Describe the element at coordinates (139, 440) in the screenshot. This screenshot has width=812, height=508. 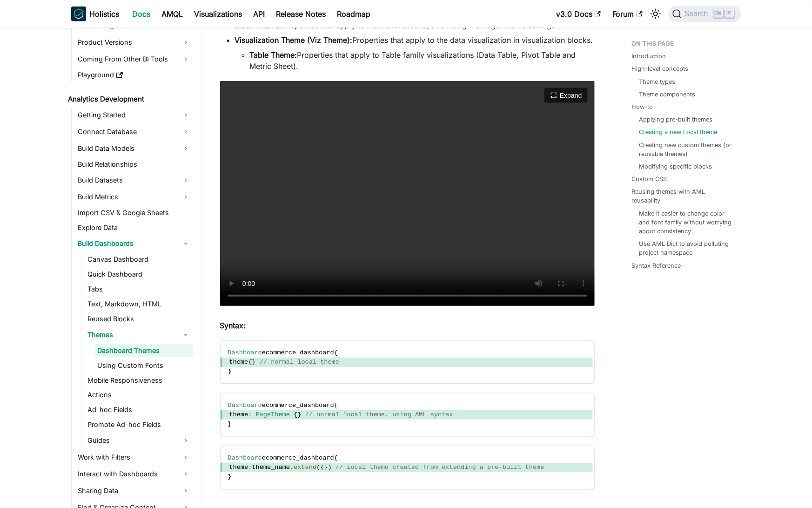
I see `a: Guides` at that location.